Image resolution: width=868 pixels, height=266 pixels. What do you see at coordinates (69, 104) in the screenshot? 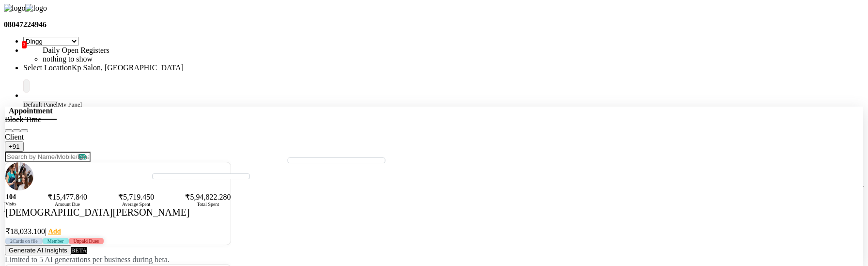
I see `span: My Panel` at bounding box center [69, 104].